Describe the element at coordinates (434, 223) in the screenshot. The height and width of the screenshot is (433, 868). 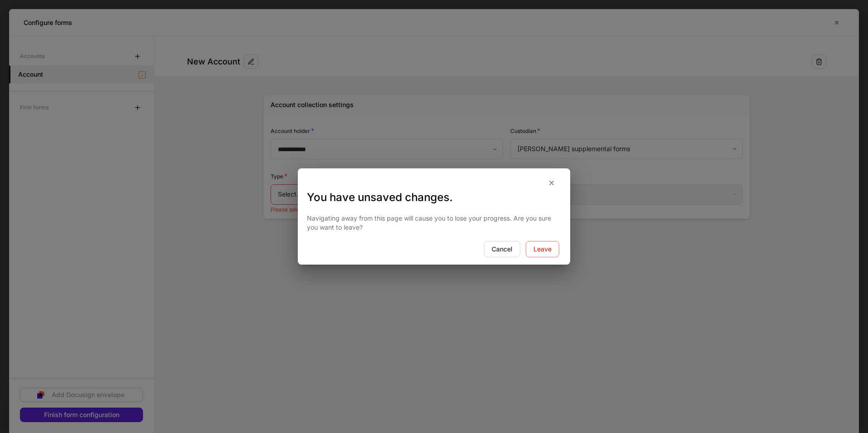
I see `p: Navigating away from this page will cause you to lose your progress. Are you sure you want to leave?` at that location.